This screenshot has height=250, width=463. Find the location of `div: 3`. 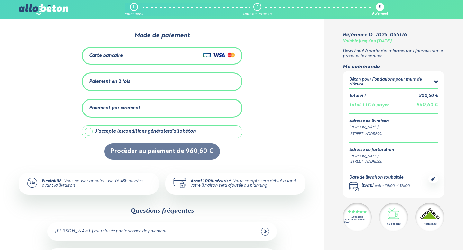

div: 3 is located at coordinates (380, 7).